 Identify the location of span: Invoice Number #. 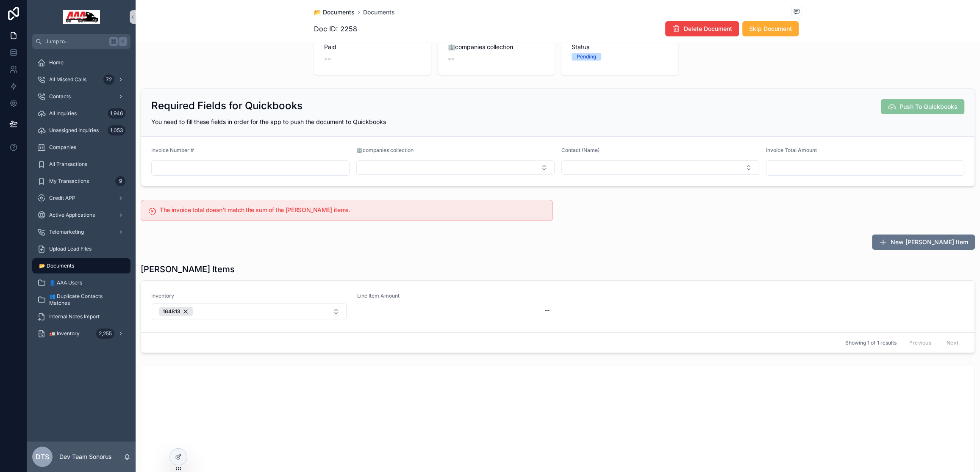
(172, 150).